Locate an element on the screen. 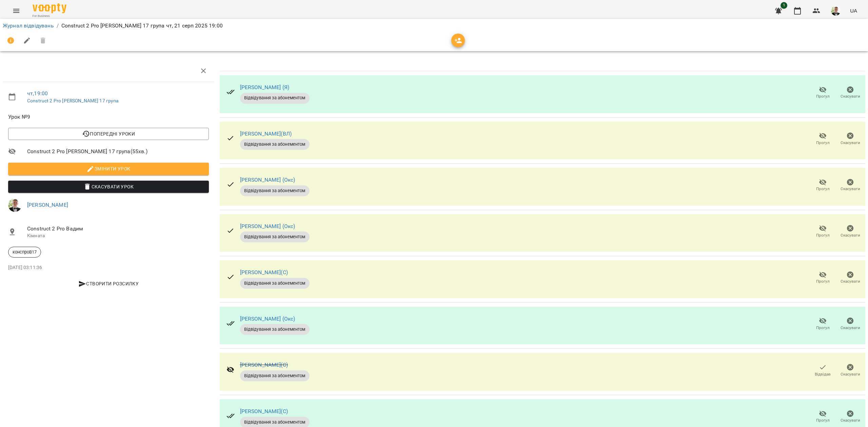 Image resolution: width=868 pixels, height=427 pixels. nav: breadcrumb is located at coordinates (434, 26).